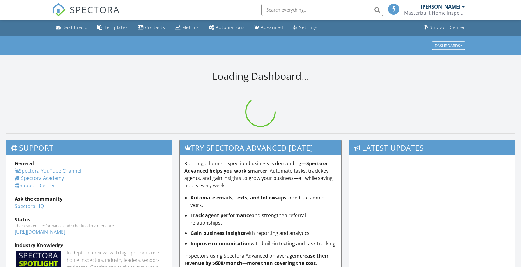  Describe the element at coordinates (221, 243) in the screenshot. I see `strong: Improve communication` at that location.